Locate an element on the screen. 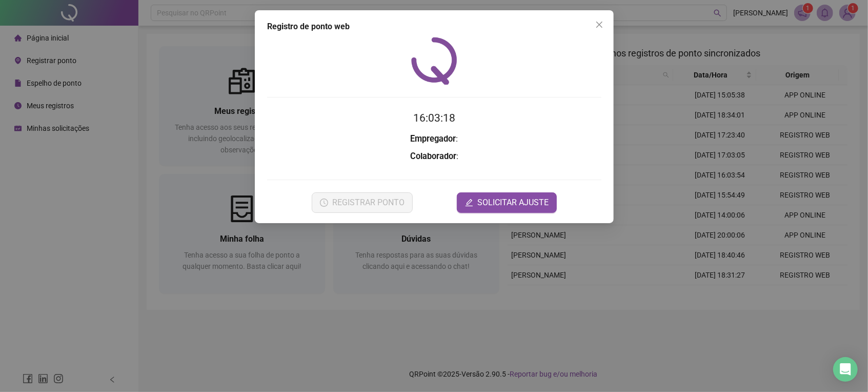  span: edit is located at coordinates (469, 203).